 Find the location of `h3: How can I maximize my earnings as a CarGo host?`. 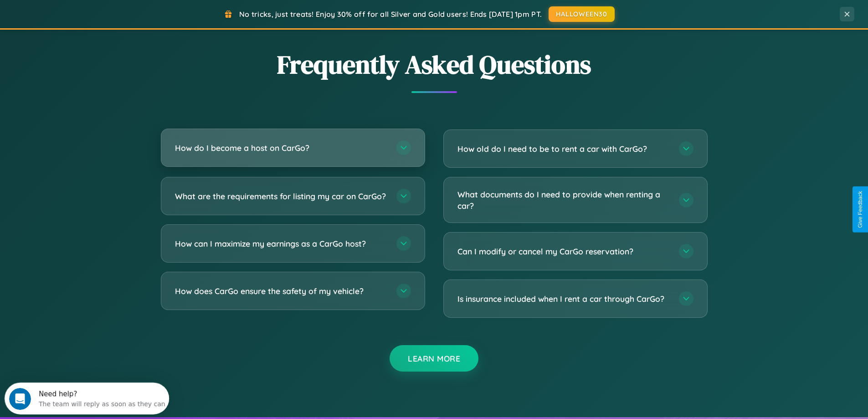

h3: How can I maximize my earnings as a CarGo host? is located at coordinates (281, 243).